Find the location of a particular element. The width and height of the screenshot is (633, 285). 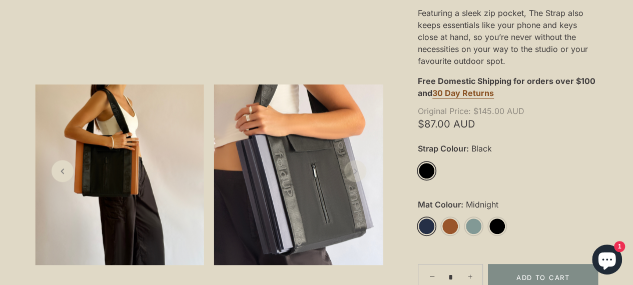

a: Previous slide is located at coordinates (63, 171).